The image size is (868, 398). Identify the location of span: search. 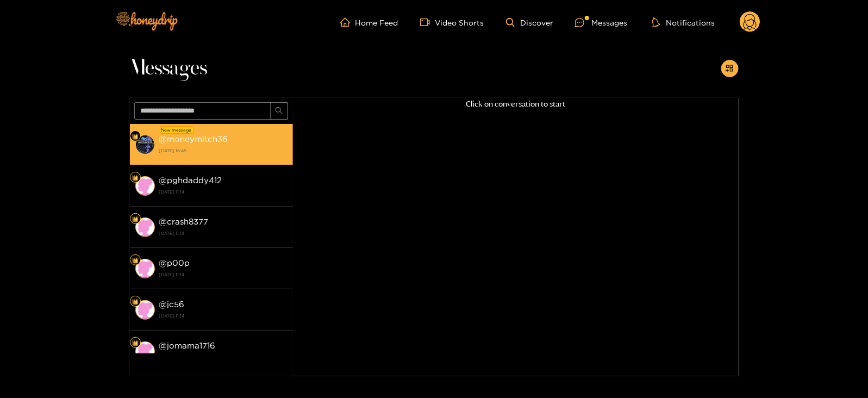
(279, 111).